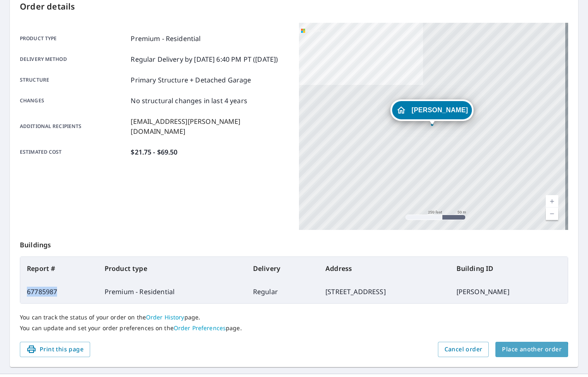 This screenshot has height=377, width=588. Describe the element at coordinates (282, 268) in the screenshot. I see `th: Delivery` at that location.